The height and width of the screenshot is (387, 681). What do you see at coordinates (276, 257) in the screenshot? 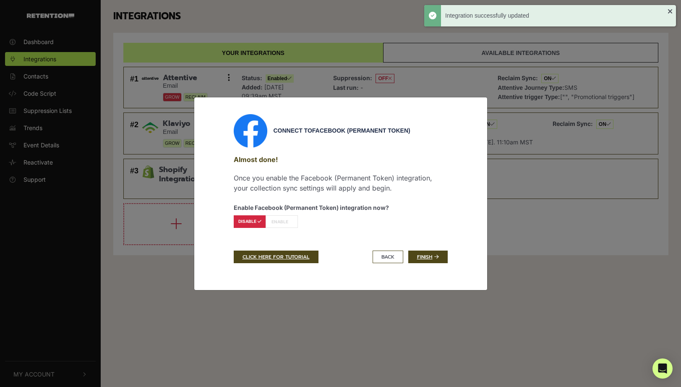
I see `a: CLICK HERE FOR TUTORIAL` at bounding box center [276, 257].